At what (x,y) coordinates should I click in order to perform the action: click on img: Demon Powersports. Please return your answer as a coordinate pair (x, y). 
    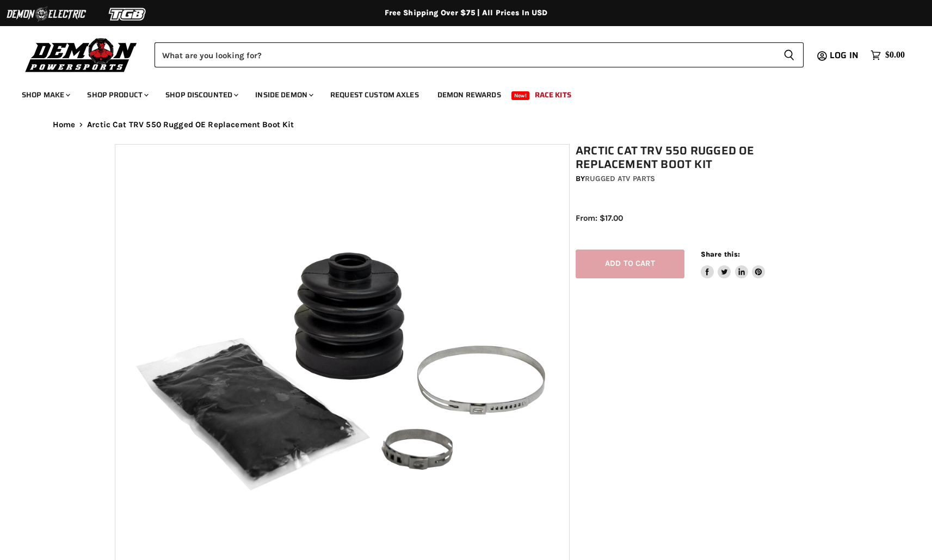
    Looking at the image, I should click on (81, 54).